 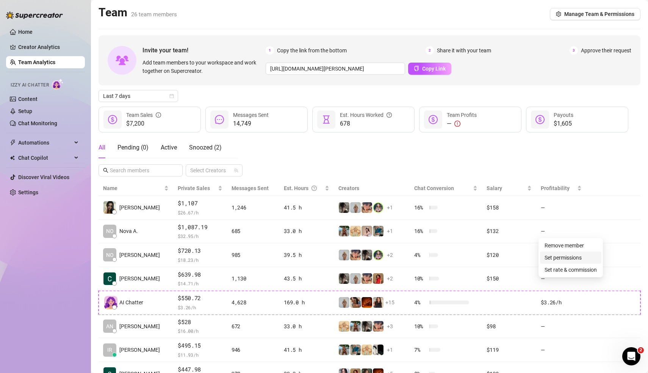 What do you see at coordinates (158, 115) in the screenshot?
I see `span: info-circle` at bounding box center [158, 115].